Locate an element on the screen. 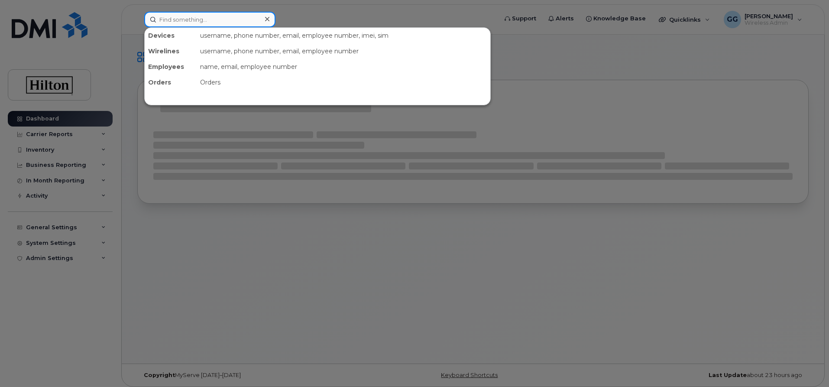 The image size is (829, 387). div: Wirelines is located at coordinates (171, 51).